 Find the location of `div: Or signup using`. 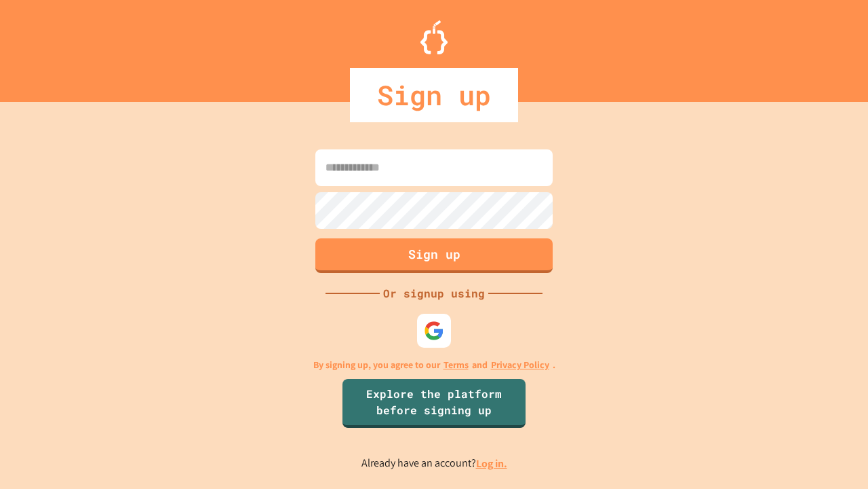

div: Or signup using is located at coordinates (434, 293).